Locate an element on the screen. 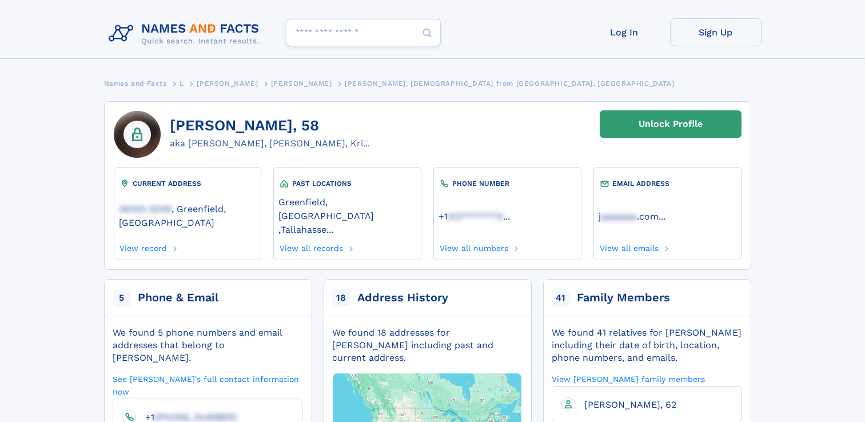 This screenshot has height=422, width=865. a: Names and Facts is located at coordinates (136, 83).